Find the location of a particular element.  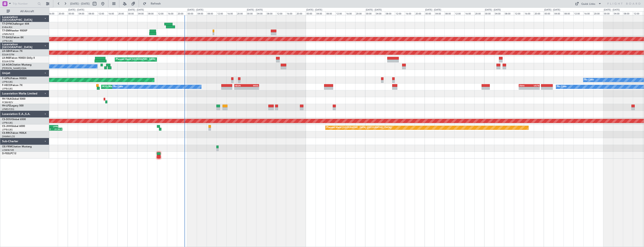

a: CS-RRCFalcon 900LX is located at coordinates (14, 133).